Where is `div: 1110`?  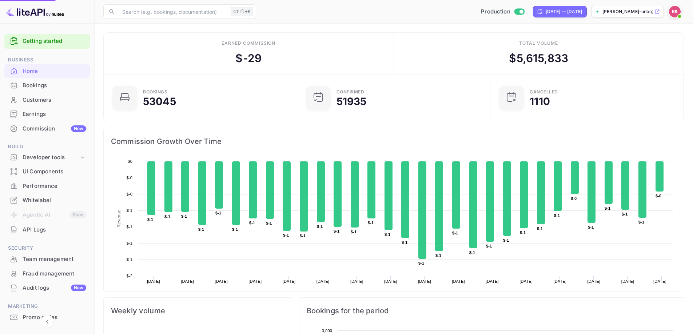 div: 1110 is located at coordinates (540, 102).